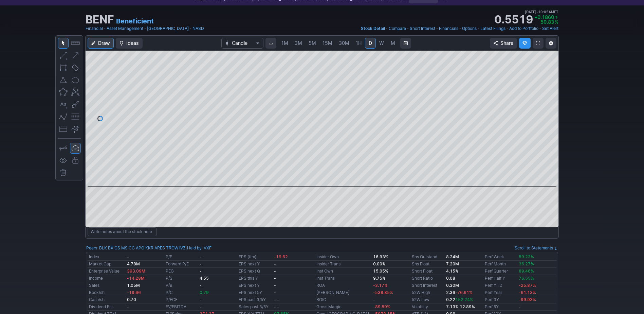 Image resolution: width=644 pixels, height=314 pixels. What do you see at coordinates (427, 257) in the screenshot?
I see `td: Shs Outstand` at bounding box center [427, 257].